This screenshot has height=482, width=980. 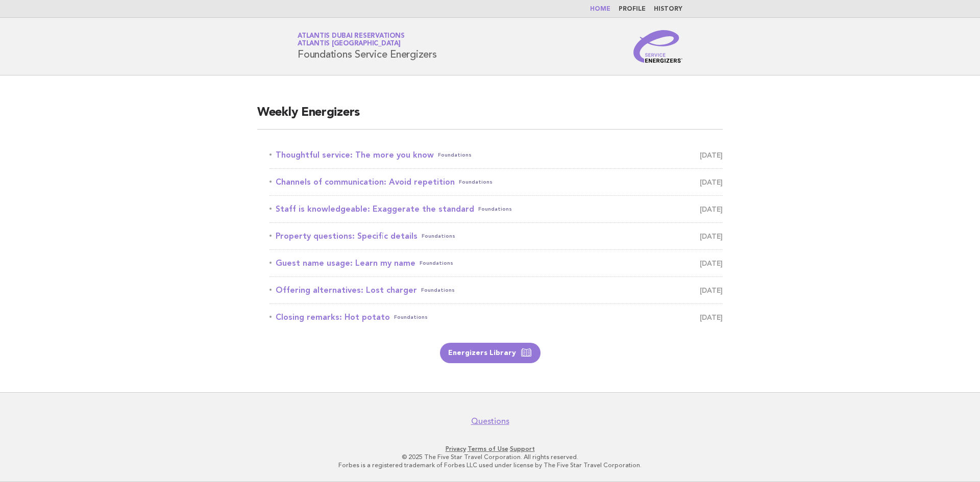 What do you see at coordinates (490, 421) in the screenshot?
I see `a: Questions` at bounding box center [490, 421].